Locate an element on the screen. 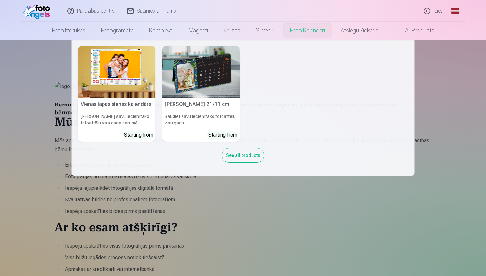 Image resolution: width=486 pixels, height=276 pixels. div: See all products is located at coordinates (243, 156).